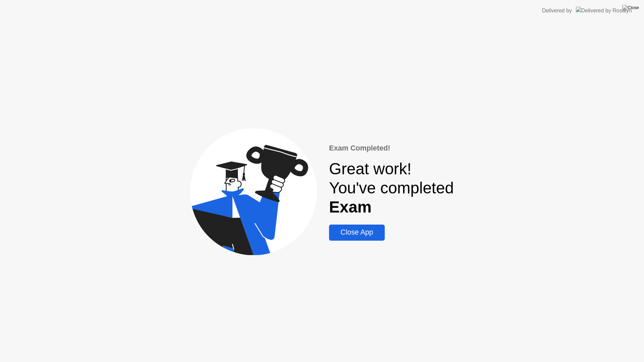 Image resolution: width=644 pixels, height=362 pixels. I want to click on div: Great work! You've completed, so click(391, 188).